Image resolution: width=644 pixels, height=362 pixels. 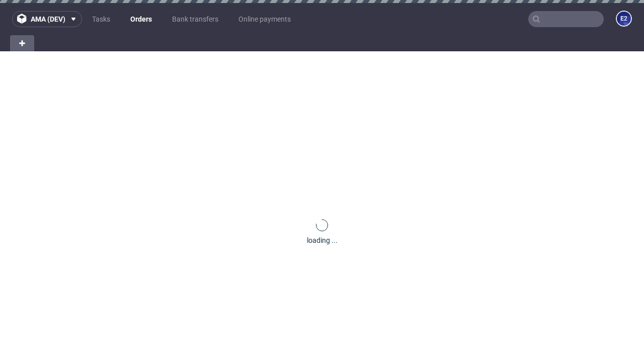 What do you see at coordinates (195, 19) in the screenshot?
I see `a: Bank transfers` at bounding box center [195, 19].